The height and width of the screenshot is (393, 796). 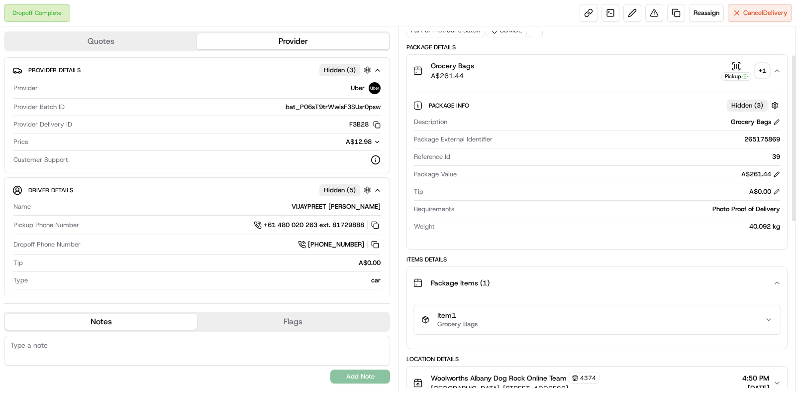 I want to click on span: Cancel Delivery, so click(x=765, y=13).